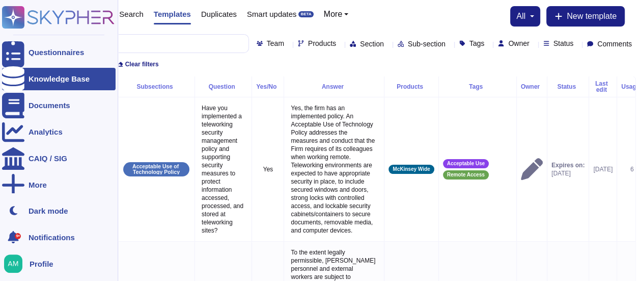 The image size is (644, 281). Describe the element at coordinates (525, 16) in the screenshot. I see `button: all` at that location.